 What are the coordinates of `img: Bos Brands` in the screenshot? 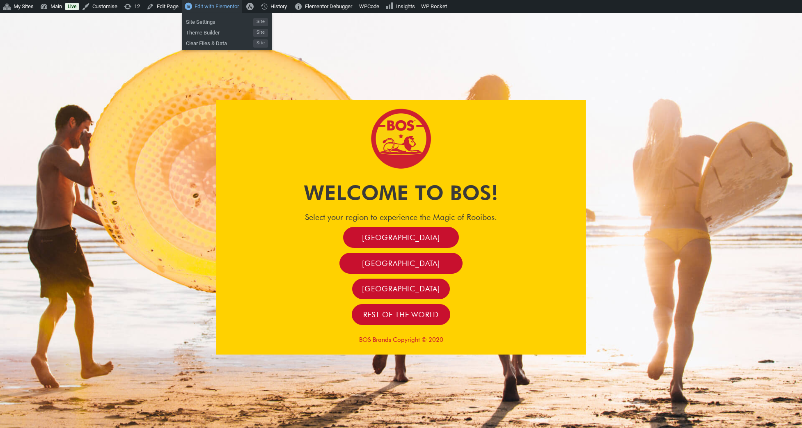 It's located at (401, 139).